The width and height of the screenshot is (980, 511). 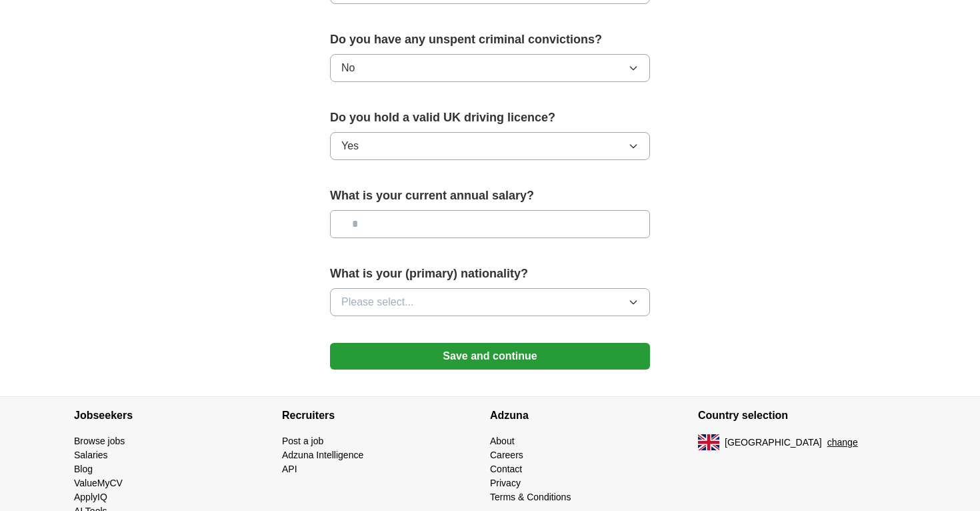 I want to click on button: No, so click(x=490, y=68).